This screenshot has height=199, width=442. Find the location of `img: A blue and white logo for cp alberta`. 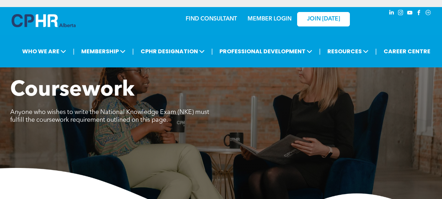

img: A blue and white logo for cp alberta is located at coordinates (44, 20).